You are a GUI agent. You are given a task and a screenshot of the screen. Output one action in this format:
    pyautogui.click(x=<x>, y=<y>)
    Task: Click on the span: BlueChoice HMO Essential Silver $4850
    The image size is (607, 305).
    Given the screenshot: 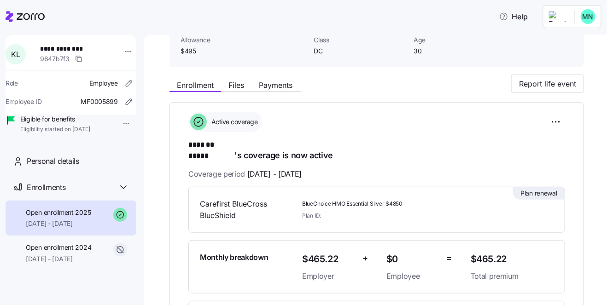 What is the action you would take?
    pyautogui.click(x=382, y=204)
    